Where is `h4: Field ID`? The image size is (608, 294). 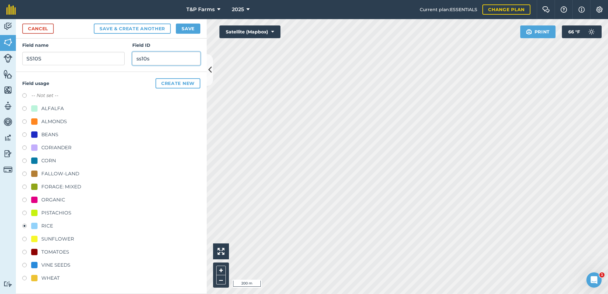
h4: Field ID is located at coordinates (166, 45).